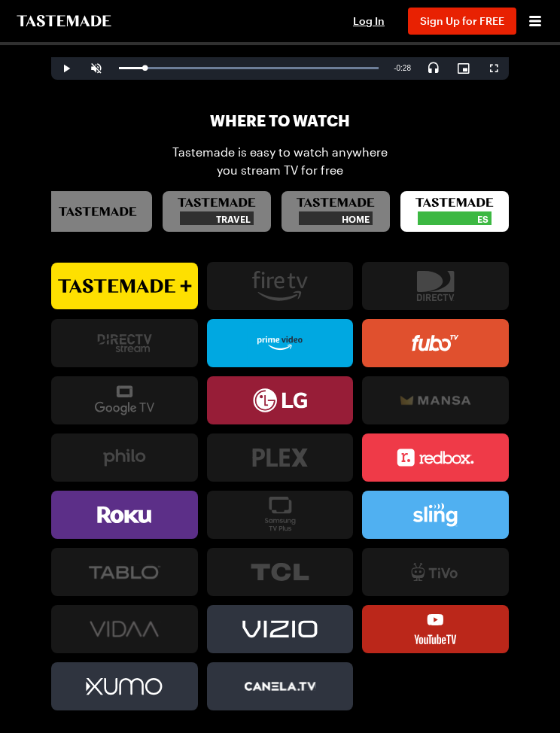 This screenshot has width=560, height=733. I want to click on button: Picture-in-Picture, so click(463, 69).